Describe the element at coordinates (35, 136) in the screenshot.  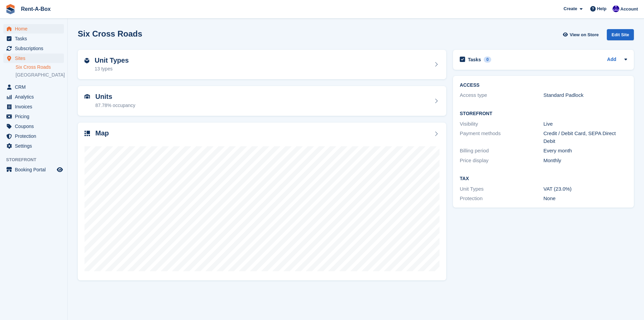
I see `span: Protection` at that location.